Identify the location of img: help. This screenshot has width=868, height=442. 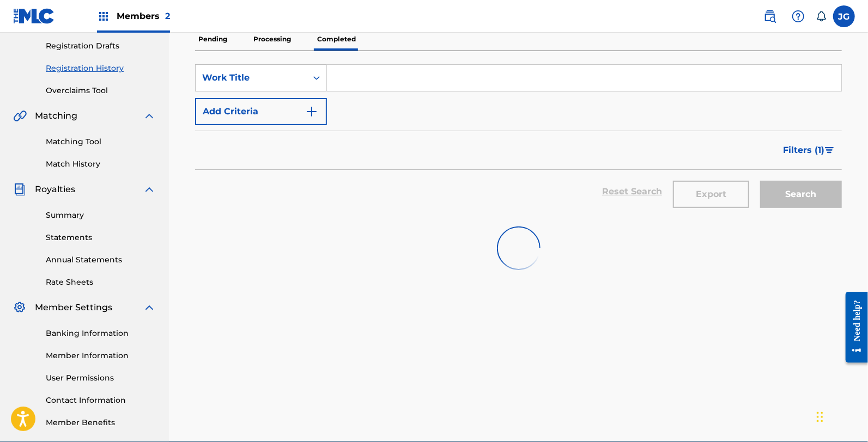
(798, 16).